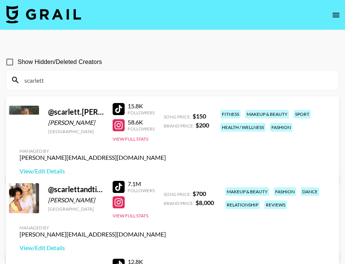 Image resolution: width=345 pixels, height=264 pixels. I want to click on span: Show Hidden/Deleted Creators, so click(60, 62).